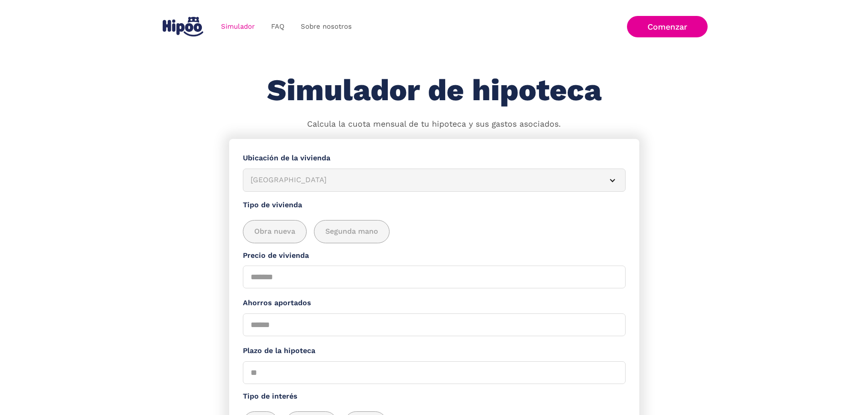  I want to click on h1: Simulador de hipoteca, so click(434, 90).